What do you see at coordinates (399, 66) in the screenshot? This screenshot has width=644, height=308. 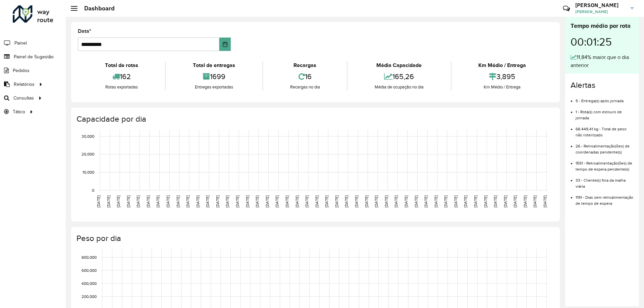 I see `div: Média Capacidade` at bounding box center [399, 66].